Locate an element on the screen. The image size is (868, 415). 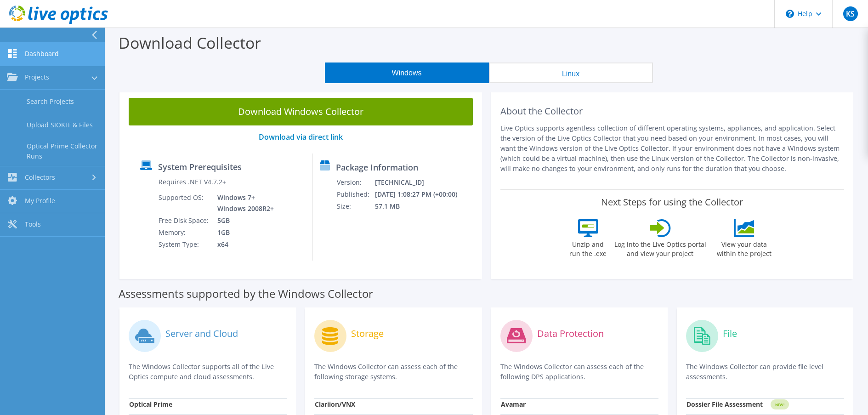
label: Server and Cloud is located at coordinates (201, 334).